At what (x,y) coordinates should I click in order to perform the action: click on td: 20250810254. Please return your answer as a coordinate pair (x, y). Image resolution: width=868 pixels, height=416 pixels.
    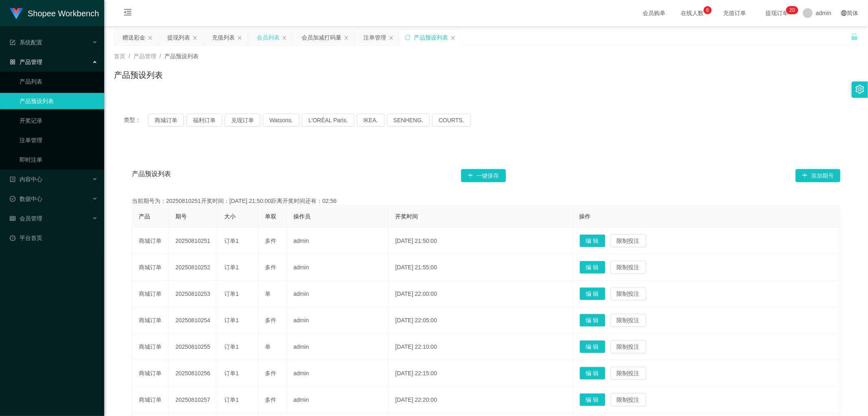
    Looking at the image, I should click on (193, 320).